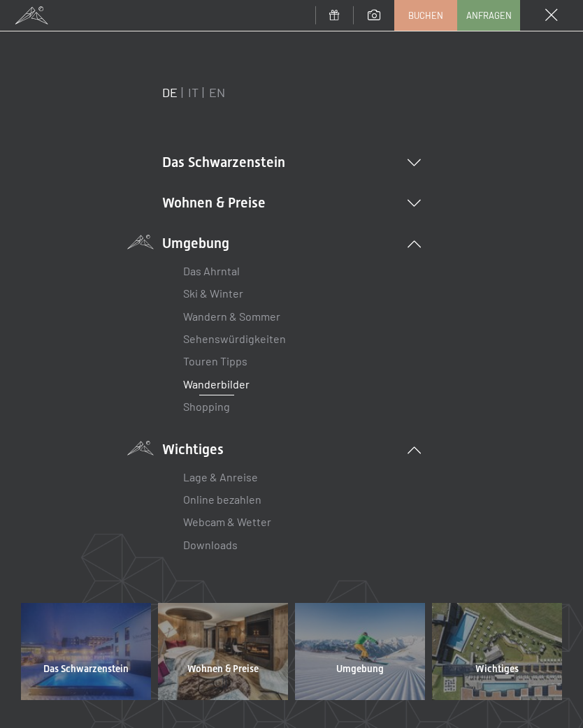 The image size is (583, 728). I want to click on span: Wohnen & Preise, so click(223, 670).